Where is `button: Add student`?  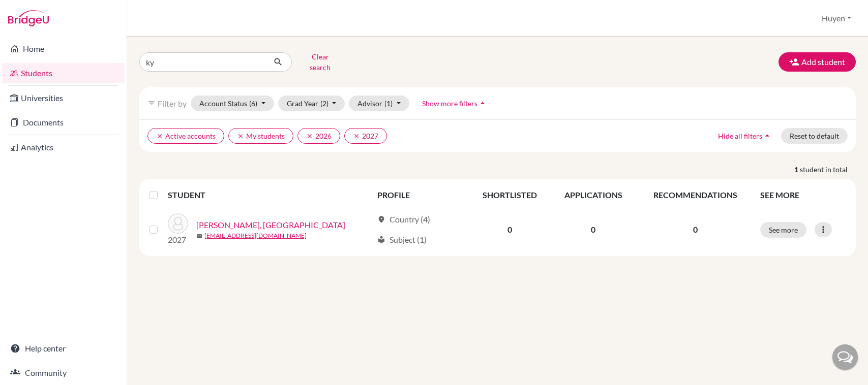 button: Add student is located at coordinates (817, 62).